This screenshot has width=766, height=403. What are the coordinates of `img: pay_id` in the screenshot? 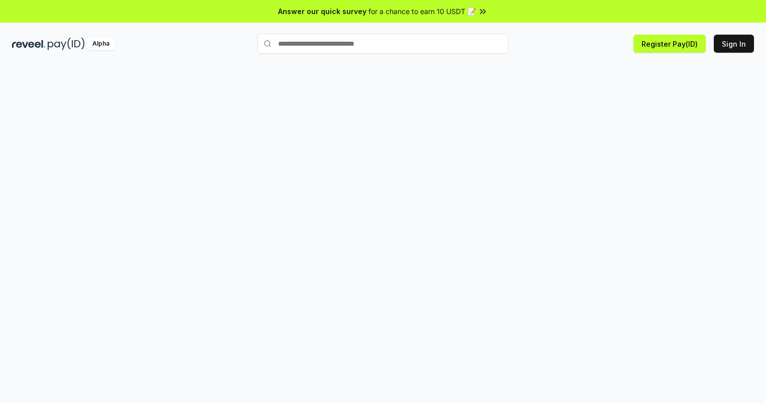 It's located at (66, 44).